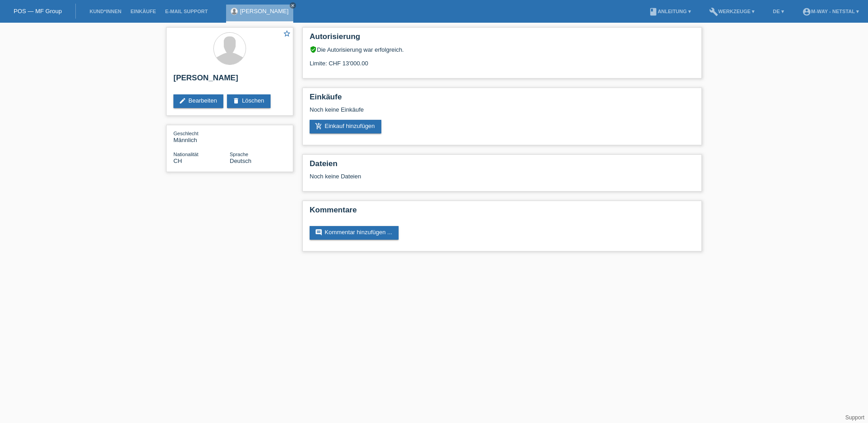  What do you see at coordinates (105, 11) in the screenshot?
I see `a: Kund*innen` at bounding box center [105, 11].